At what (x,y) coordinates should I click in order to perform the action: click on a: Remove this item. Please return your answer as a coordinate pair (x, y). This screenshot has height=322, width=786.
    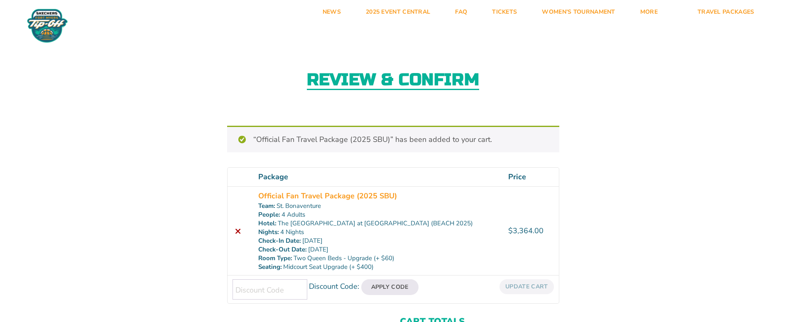
    Looking at the image, I should click on (238, 231).